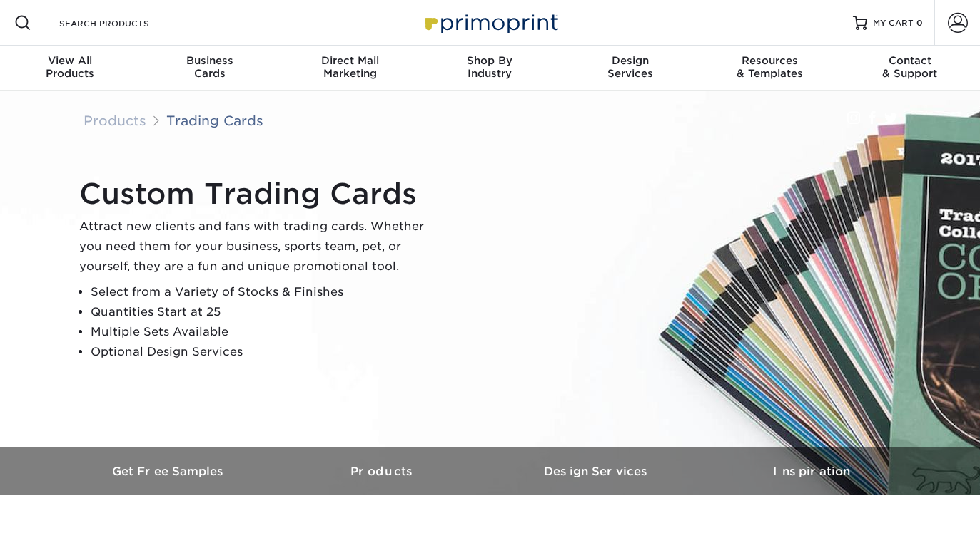 This screenshot has width=980, height=533. What do you see at coordinates (490, 67) in the screenshot?
I see `div: Industry` at bounding box center [490, 67].